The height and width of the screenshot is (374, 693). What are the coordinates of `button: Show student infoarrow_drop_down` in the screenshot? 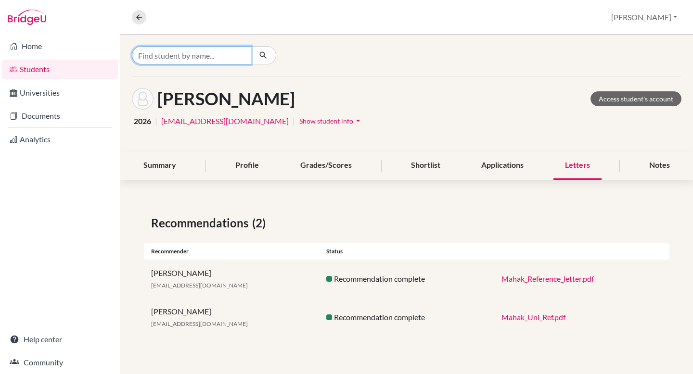 It's located at (331, 121).